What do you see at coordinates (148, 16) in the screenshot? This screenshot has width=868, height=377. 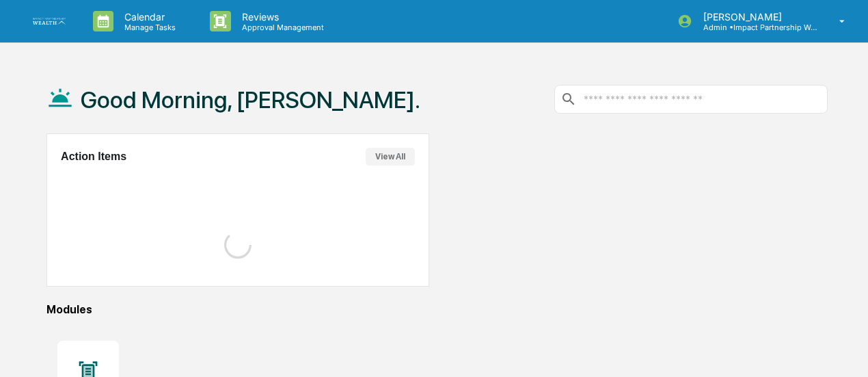 I see `p: Calendar` at bounding box center [148, 16].